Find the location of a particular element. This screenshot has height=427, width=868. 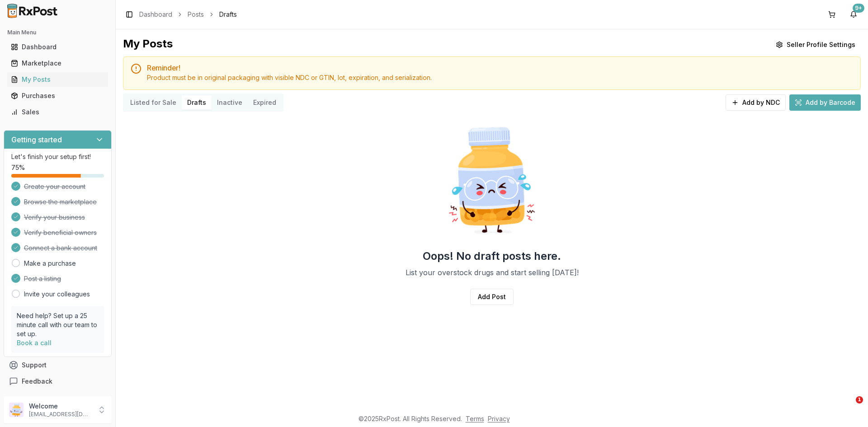

a: Invite your colleagues is located at coordinates (57, 294).